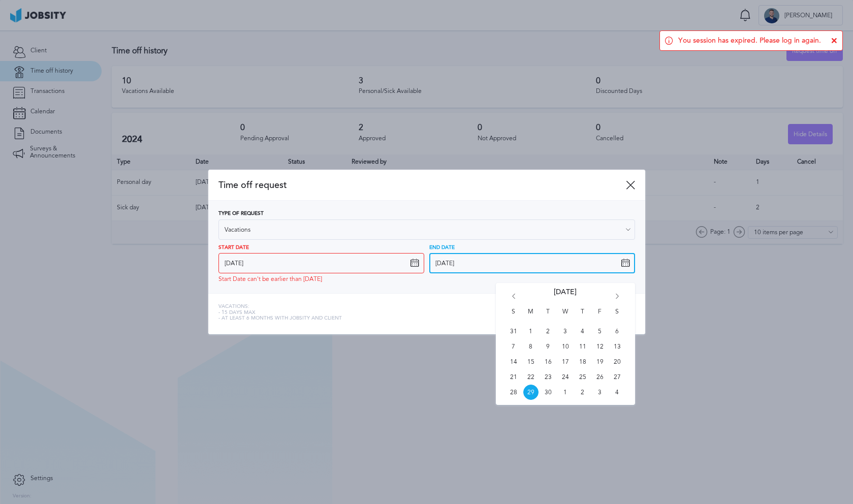  I want to click on span: Thu Sep 04 2025, so click(583, 331).